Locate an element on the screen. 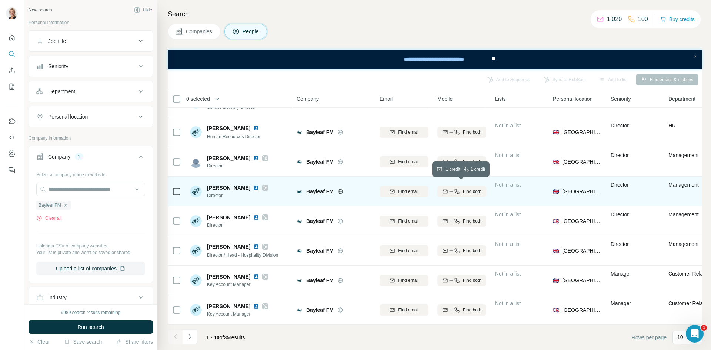 The height and width of the screenshot is (350, 711). button: Clear is located at coordinates (39, 342).